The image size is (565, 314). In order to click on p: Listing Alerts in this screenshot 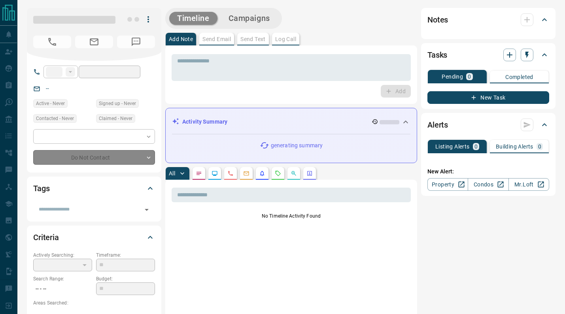, I will do `click(452, 147)`.